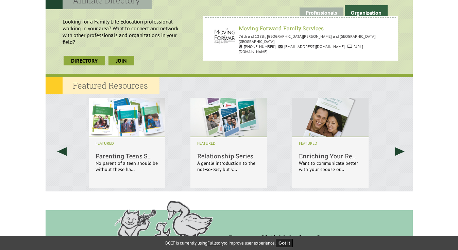 The width and height of the screenshot is (458, 250). Describe the element at coordinates (330, 115) in the screenshot. I see `img: Enriching Your Relationship` at that location.